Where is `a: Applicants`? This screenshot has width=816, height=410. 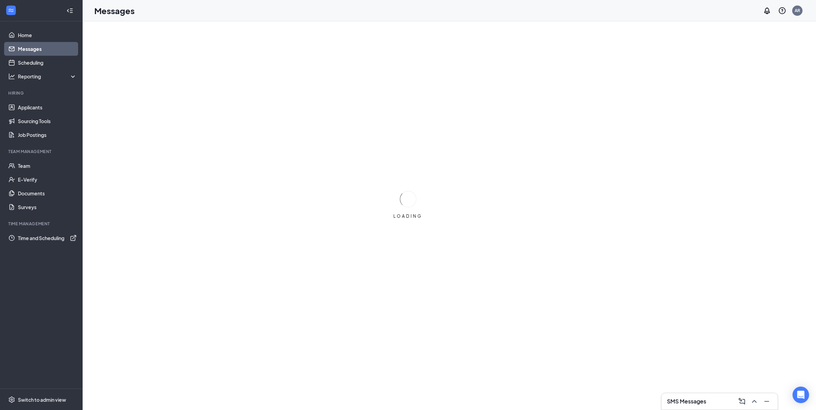
a: Applicants is located at coordinates (47, 107).